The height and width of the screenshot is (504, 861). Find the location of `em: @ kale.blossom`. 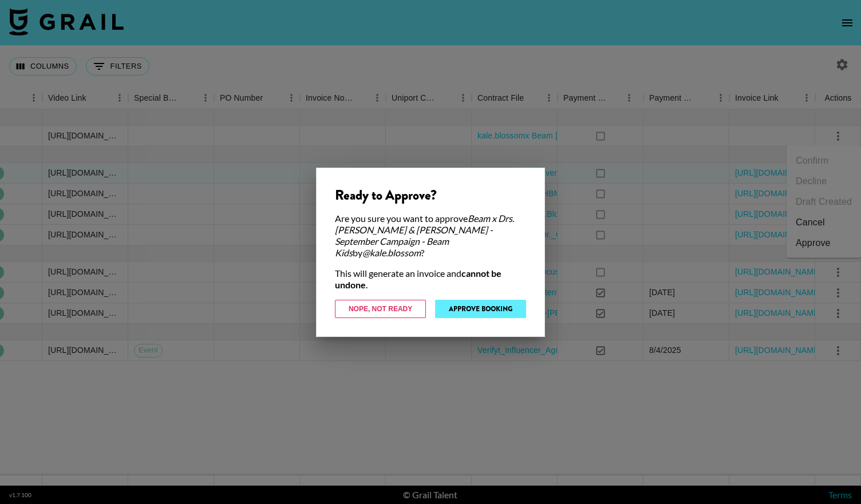

em: @ kale.blossom is located at coordinates (391, 253).